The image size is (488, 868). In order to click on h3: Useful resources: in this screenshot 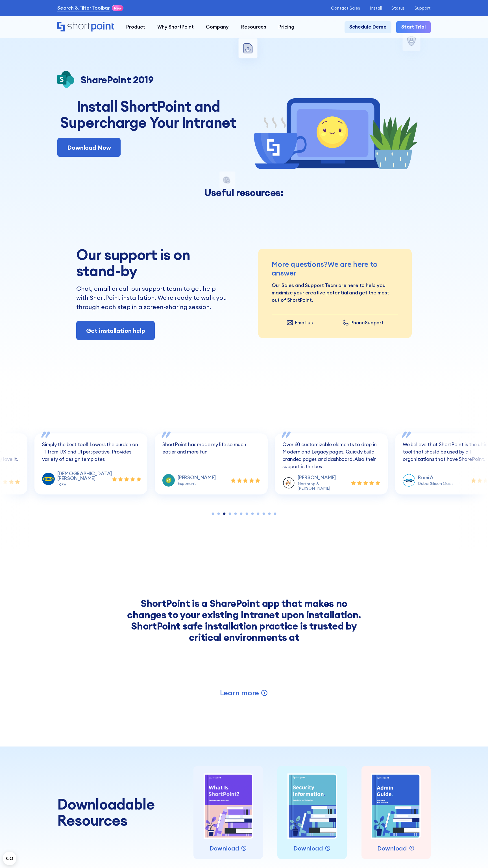, I will do `click(244, 192)`.